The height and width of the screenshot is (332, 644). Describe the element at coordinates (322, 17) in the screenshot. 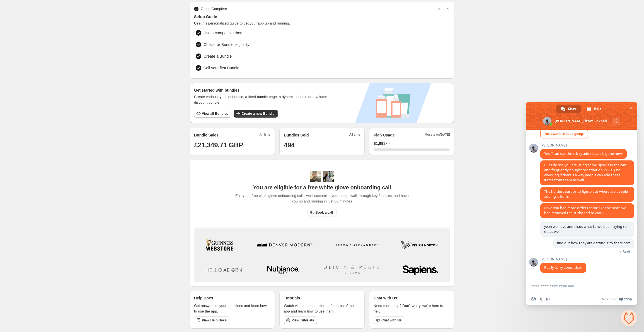

I see `span: Setup Guide` at that location.